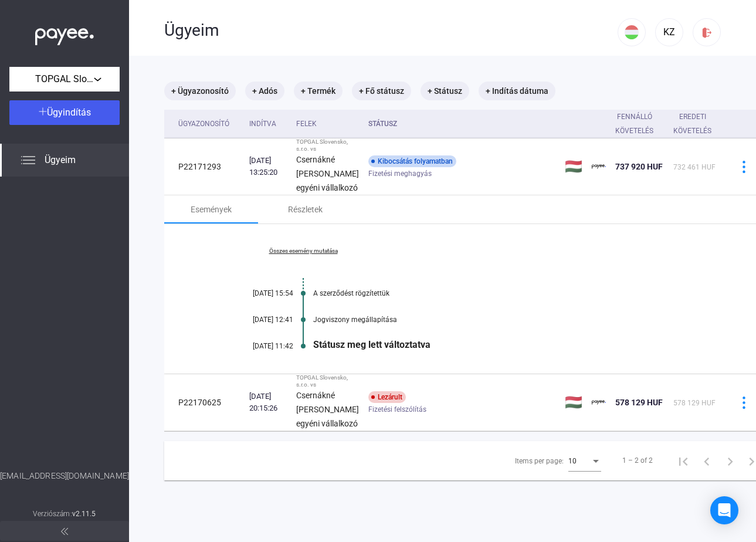 This screenshot has width=756, height=542. What do you see at coordinates (211, 210) in the screenshot?
I see `div: Események` at bounding box center [211, 210].